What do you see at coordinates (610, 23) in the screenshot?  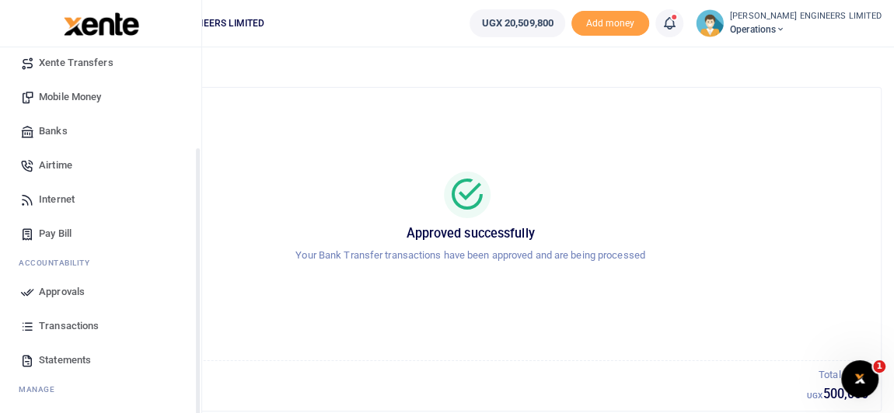 I see `span: Add money` at bounding box center [610, 23].